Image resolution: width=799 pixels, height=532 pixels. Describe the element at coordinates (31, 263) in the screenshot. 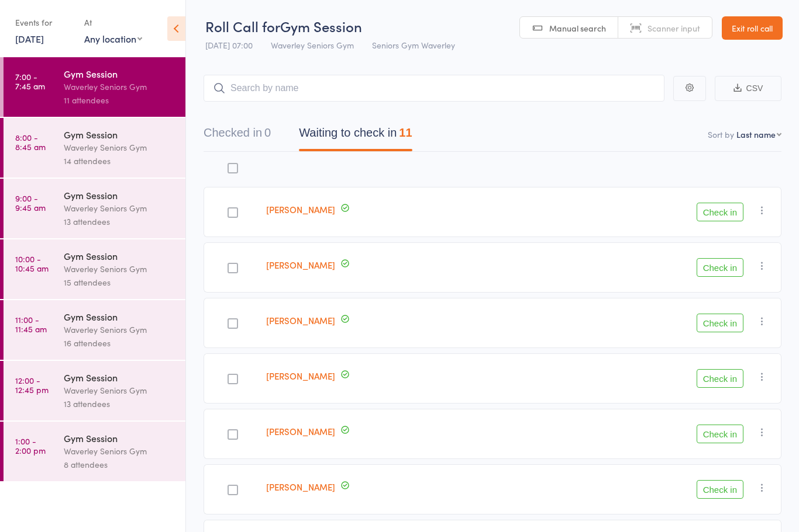

I see `time: 10:00 - 10:45 am` at that location.